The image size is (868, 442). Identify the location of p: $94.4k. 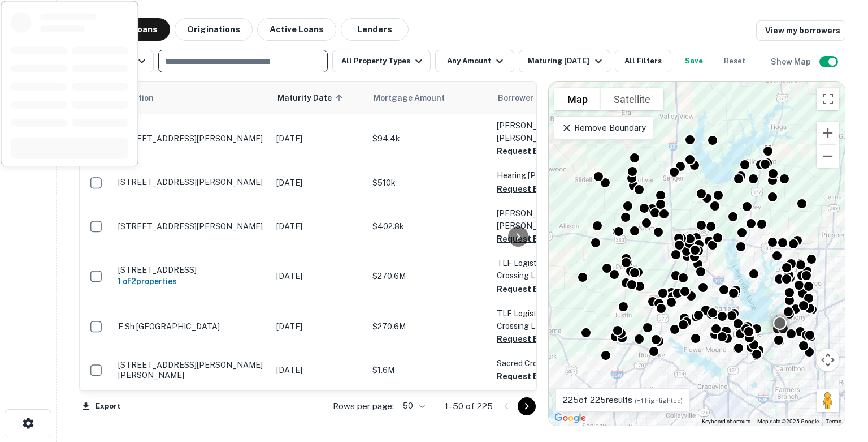
(429, 138).